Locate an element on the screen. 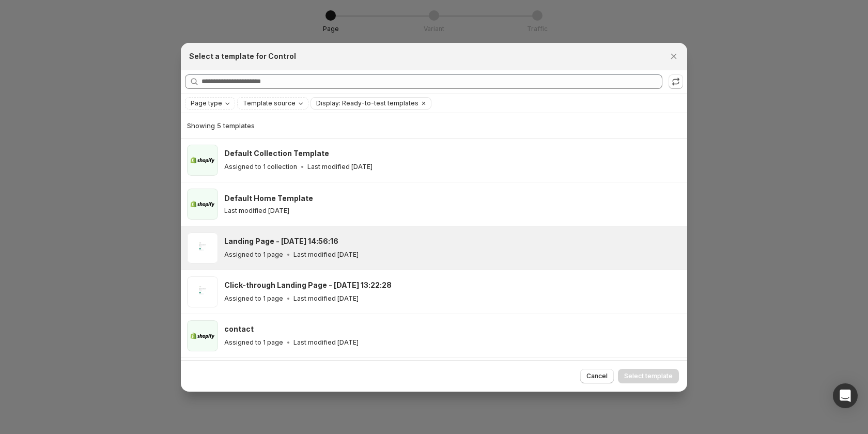  h3: Default Home Template is located at coordinates (268, 198).